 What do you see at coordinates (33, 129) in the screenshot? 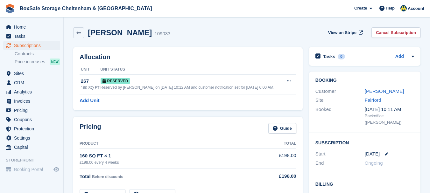
I see `span: Protection` at bounding box center [33, 129].